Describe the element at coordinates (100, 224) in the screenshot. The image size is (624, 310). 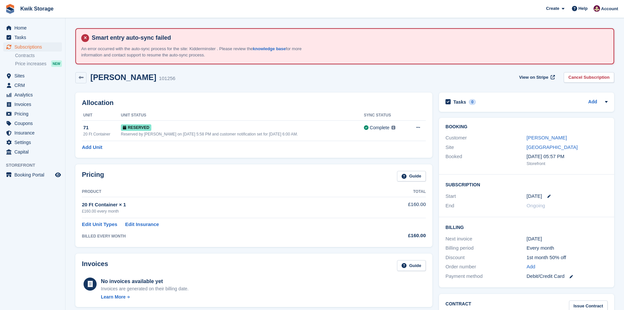
I see `a: Edit Unit Types` at that location.